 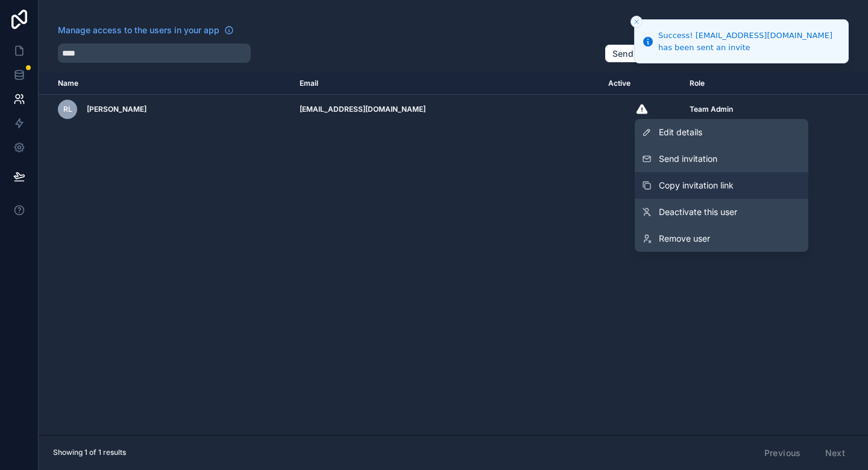 What do you see at coordinates (146, 30) in the screenshot?
I see `a: Manage access to the users in your app` at bounding box center [146, 30].